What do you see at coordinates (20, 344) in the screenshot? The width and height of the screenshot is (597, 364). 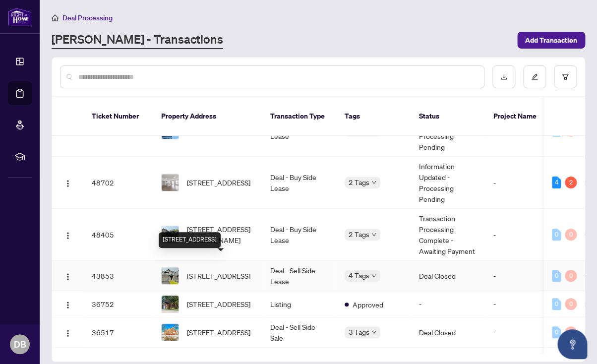 I see `span: DB` at bounding box center [20, 344].